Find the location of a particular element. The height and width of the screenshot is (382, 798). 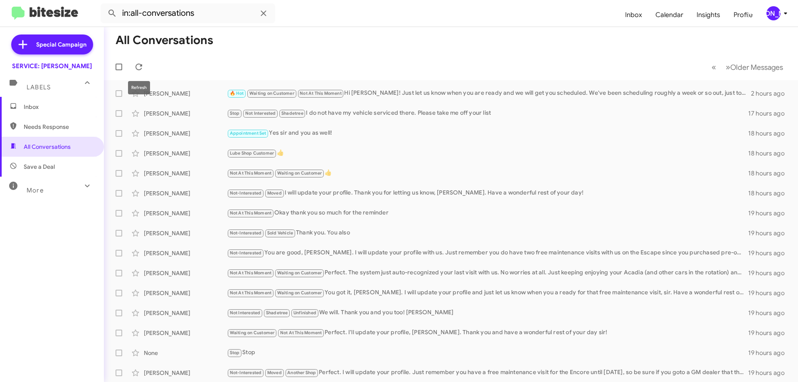

div: Thank you. You also is located at coordinates (488, 233).